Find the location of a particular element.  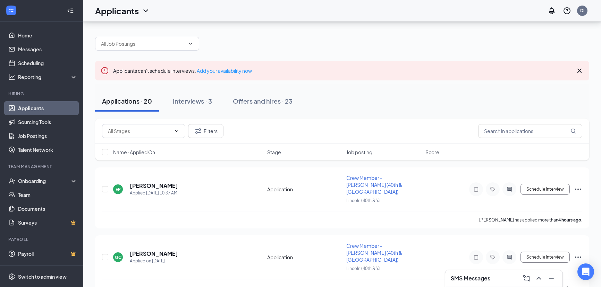

svg: Minimize is located at coordinates (551, 279).